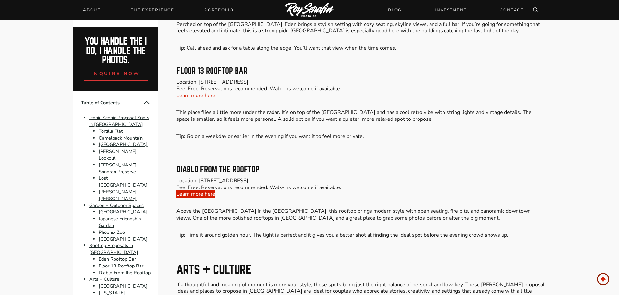 The height and width of the screenshot is (295, 619). I want to click on a: Scroll to top, so click(603, 279).